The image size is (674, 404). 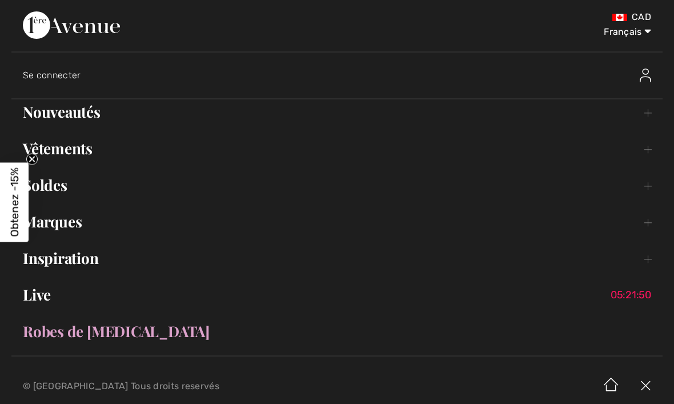 I want to click on a: Live05:21:50, so click(x=337, y=295).